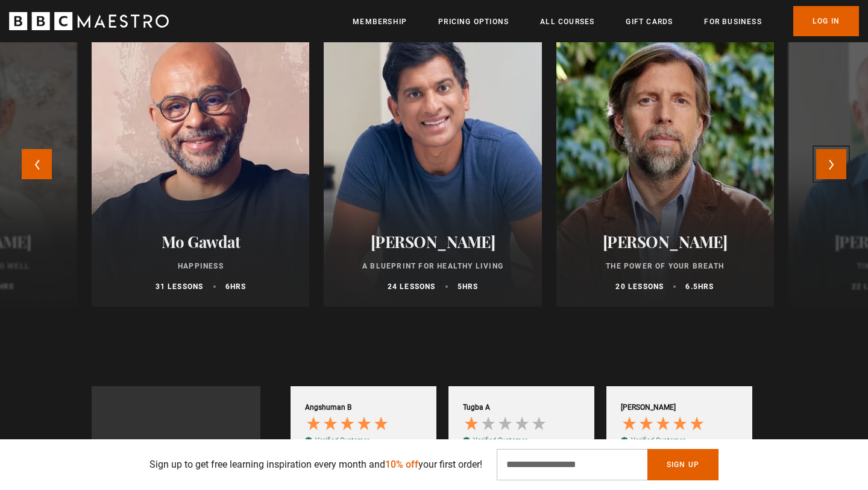 This screenshot has width=868, height=490. Describe the element at coordinates (606, 21) in the screenshot. I see `nav: Primary` at that location.